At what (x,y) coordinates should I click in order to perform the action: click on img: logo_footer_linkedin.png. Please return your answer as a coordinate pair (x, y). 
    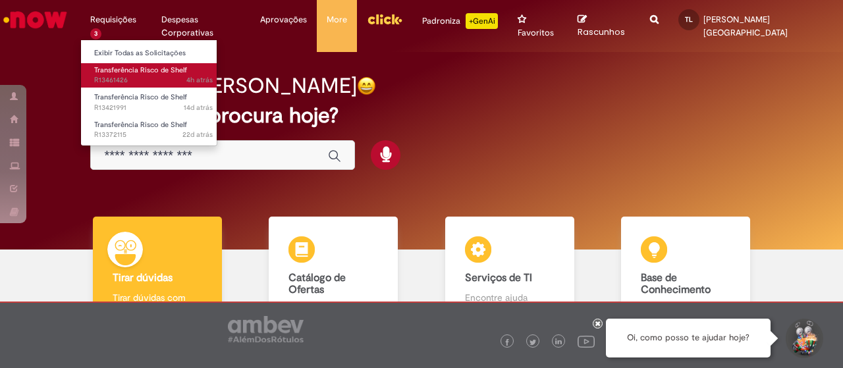
    Looking at the image, I should click on (558, 342).